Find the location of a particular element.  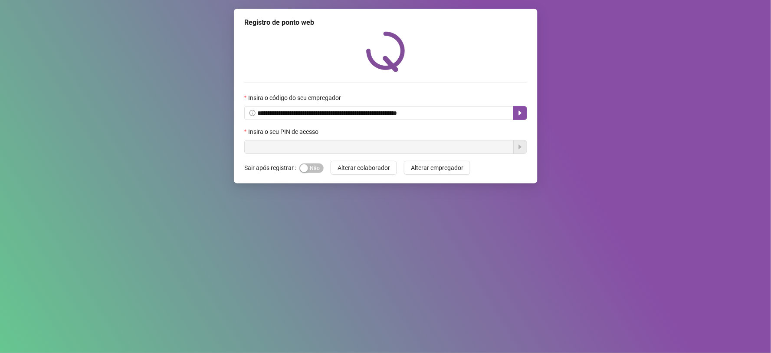

label: Insira o seu PIN de acesso is located at coordinates (284, 132).